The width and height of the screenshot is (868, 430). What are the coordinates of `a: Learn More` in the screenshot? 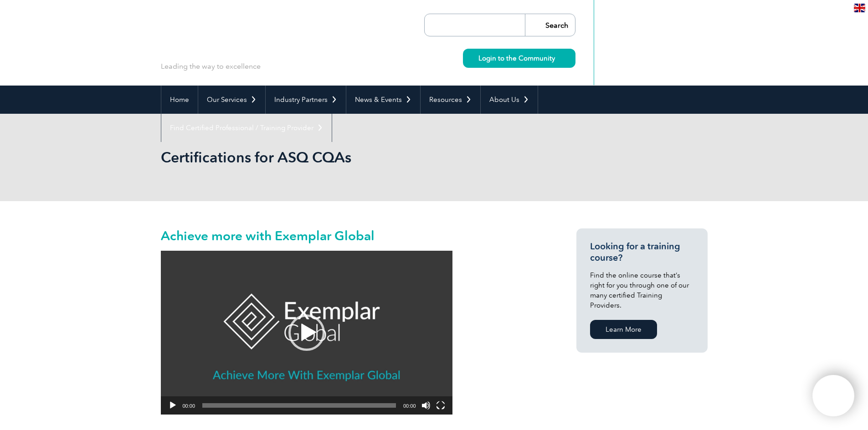 It's located at (623, 330).